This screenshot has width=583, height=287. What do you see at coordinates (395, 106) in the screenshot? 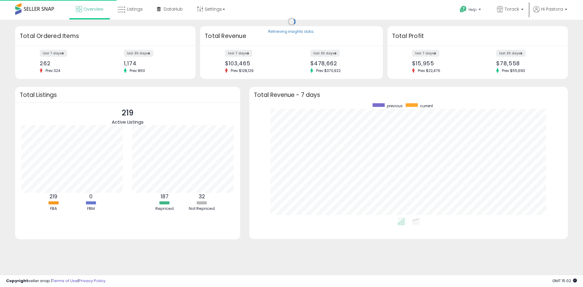
I see `span: previous` at bounding box center [395, 106].